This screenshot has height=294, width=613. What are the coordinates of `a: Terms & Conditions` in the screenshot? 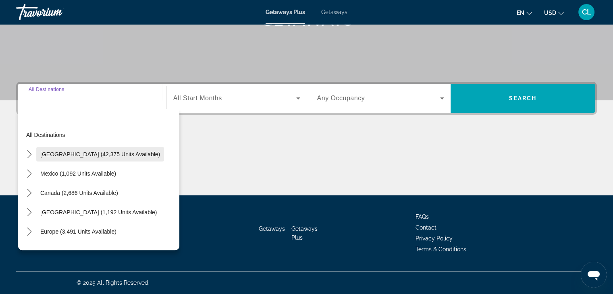 It's located at (441, 249).